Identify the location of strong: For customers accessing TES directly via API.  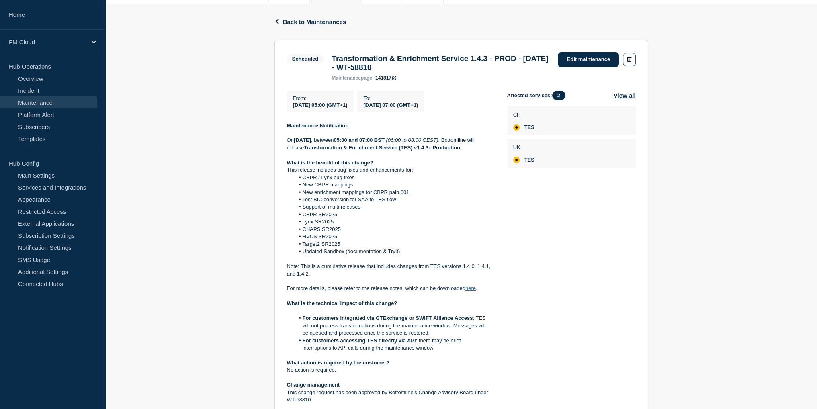
(359, 340).